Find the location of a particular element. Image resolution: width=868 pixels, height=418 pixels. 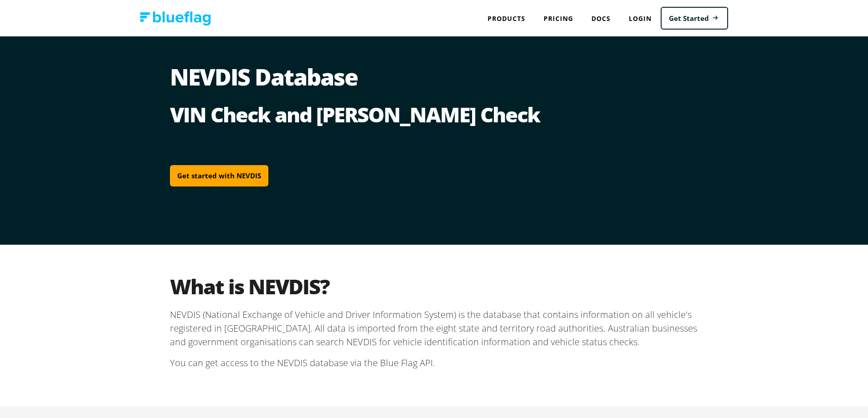

a: Pricing is located at coordinates (558, 18).